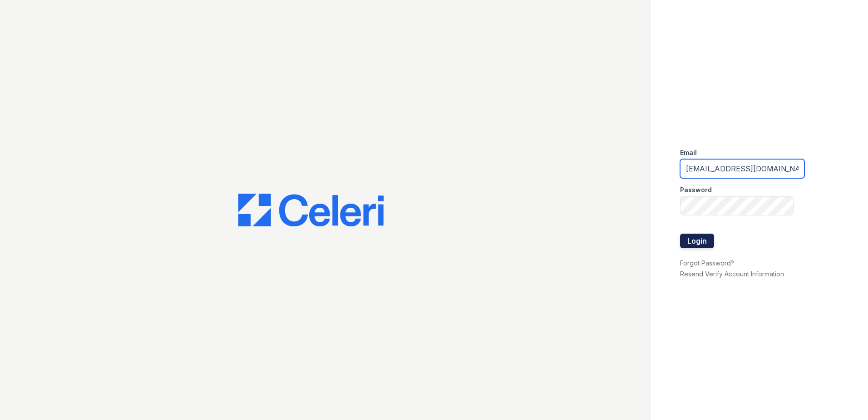 This screenshot has width=868, height=420. I want to click on a: Forgot Password?, so click(707, 263).